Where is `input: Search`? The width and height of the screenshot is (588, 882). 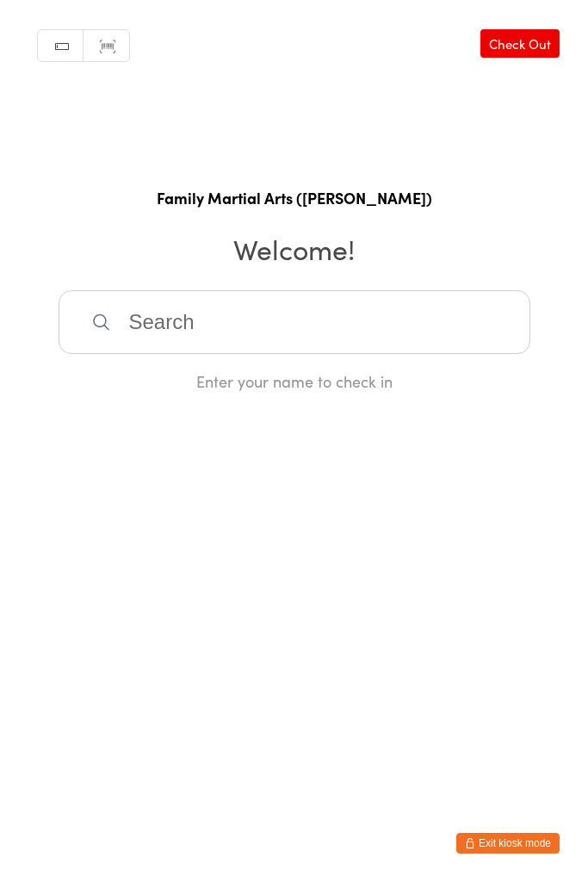 input: Search is located at coordinates (294, 322).